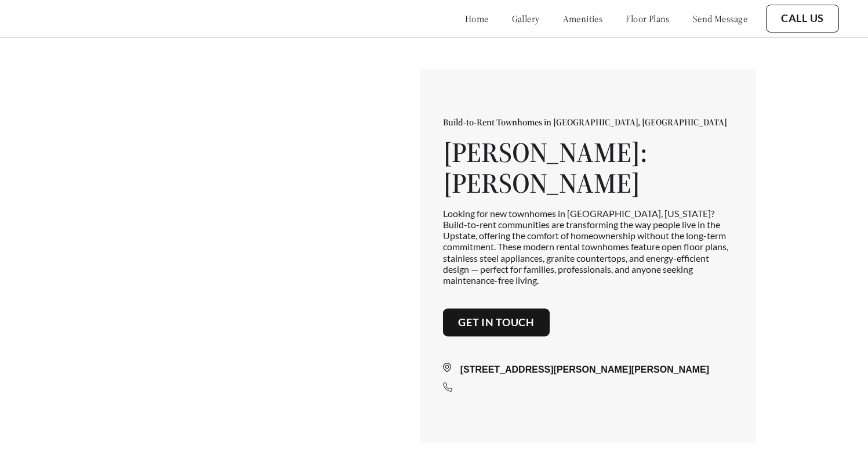  Describe the element at coordinates (497, 323) in the screenshot. I see `a: Get in touch` at that location.